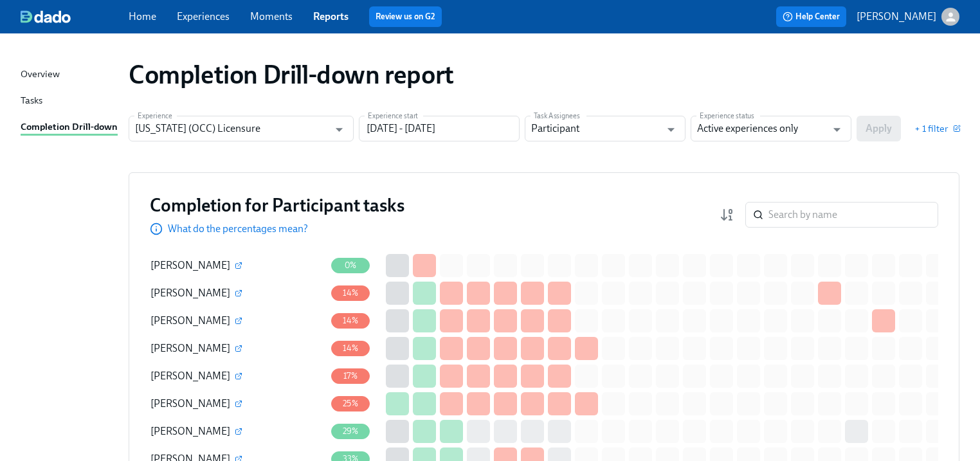 Image resolution: width=980 pixels, height=461 pixels. Describe the element at coordinates (937, 128) in the screenshot. I see `button: + 1 filter` at that location.